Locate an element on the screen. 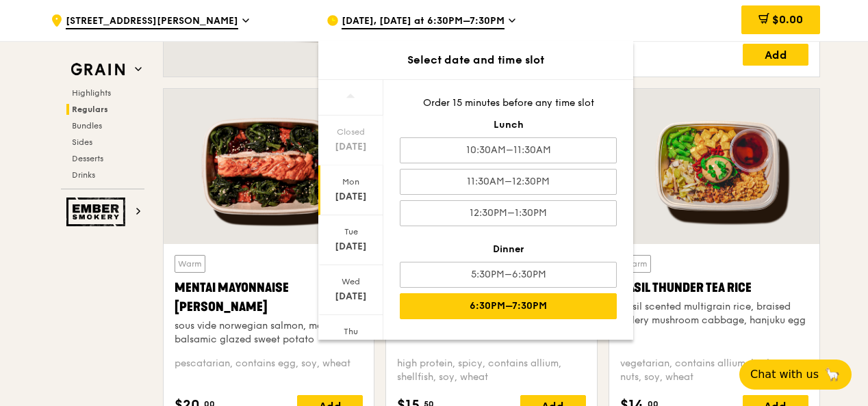  div: Closed is located at coordinates (351, 132).